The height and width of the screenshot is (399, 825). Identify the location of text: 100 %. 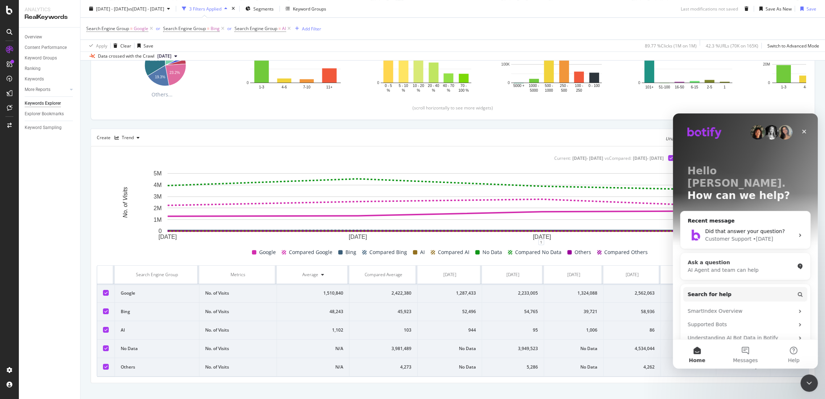
(464, 90).